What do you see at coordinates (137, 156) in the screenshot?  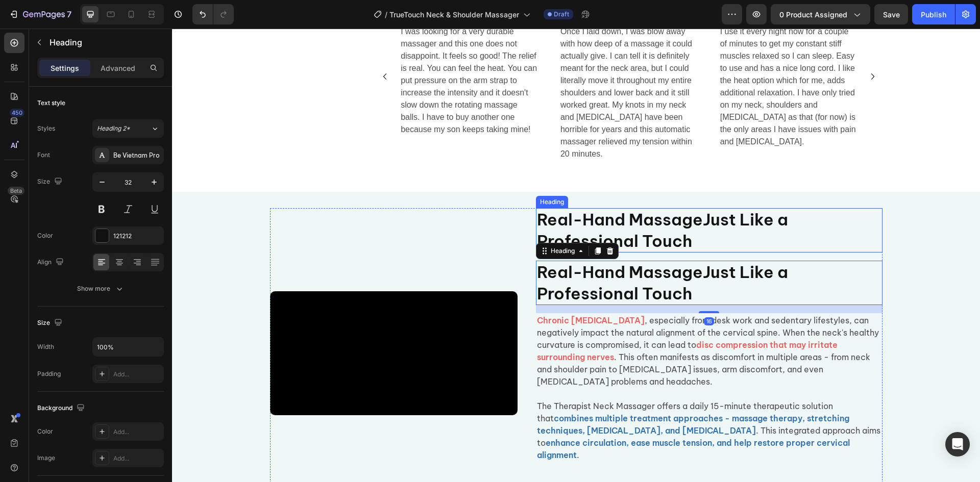 I see `div: Be Vietnam Pro` at bounding box center [137, 156].